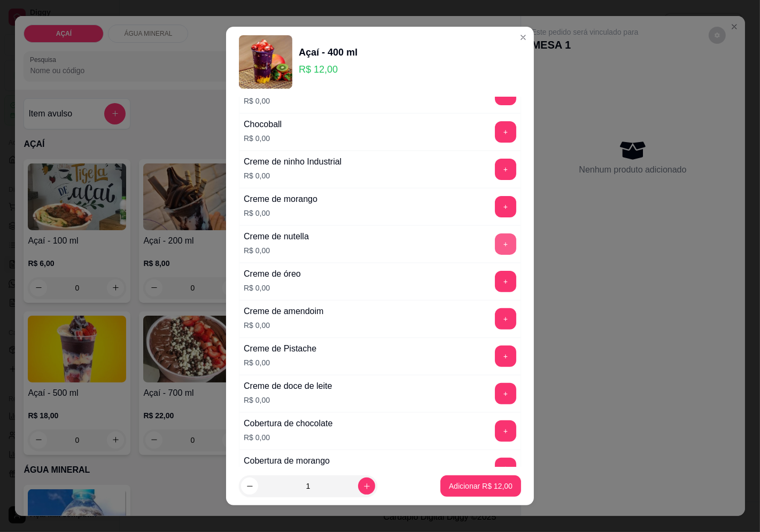  Describe the element at coordinates (266, 62) in the screenshot. I see `img: product-image` at that location.